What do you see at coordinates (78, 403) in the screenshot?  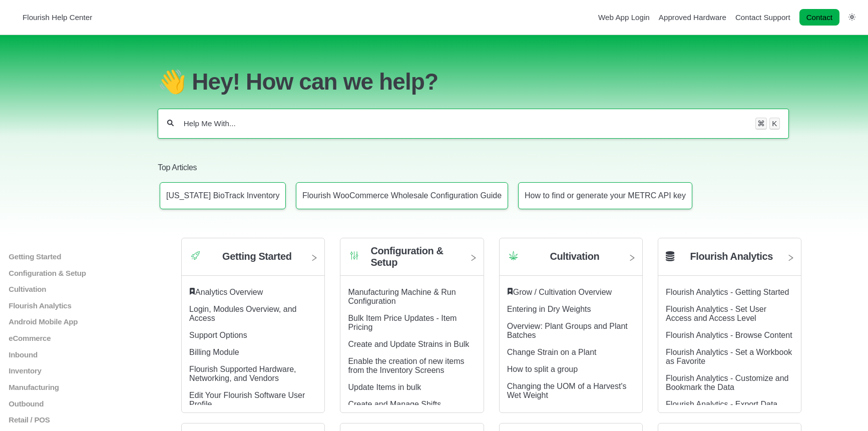 I see `p: Outbound` at bounding box center [78, 403].